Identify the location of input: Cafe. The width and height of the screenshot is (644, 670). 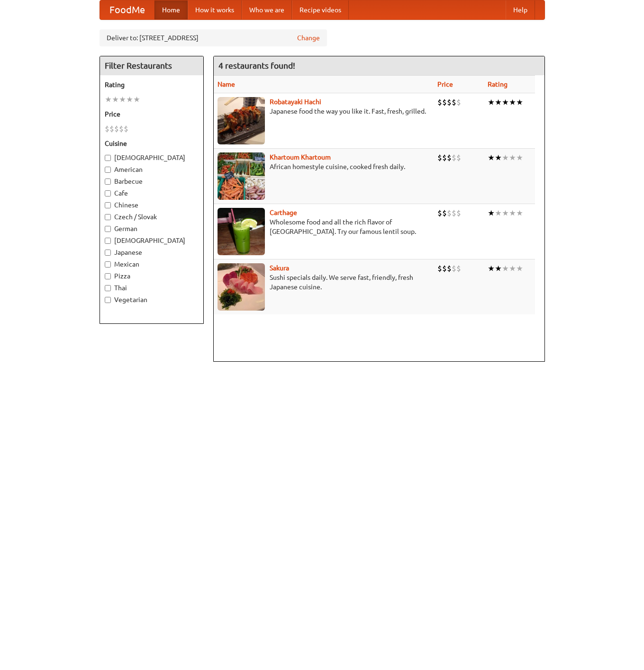
(107, 193).